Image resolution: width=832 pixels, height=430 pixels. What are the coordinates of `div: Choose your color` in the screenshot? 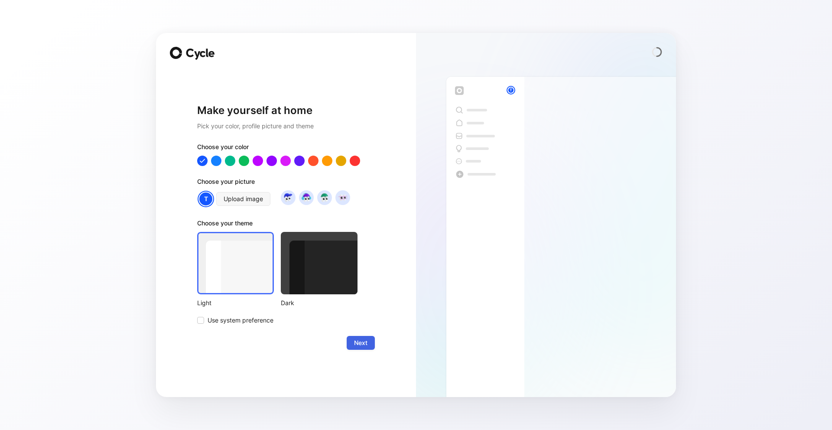 It's located at (286, 149).